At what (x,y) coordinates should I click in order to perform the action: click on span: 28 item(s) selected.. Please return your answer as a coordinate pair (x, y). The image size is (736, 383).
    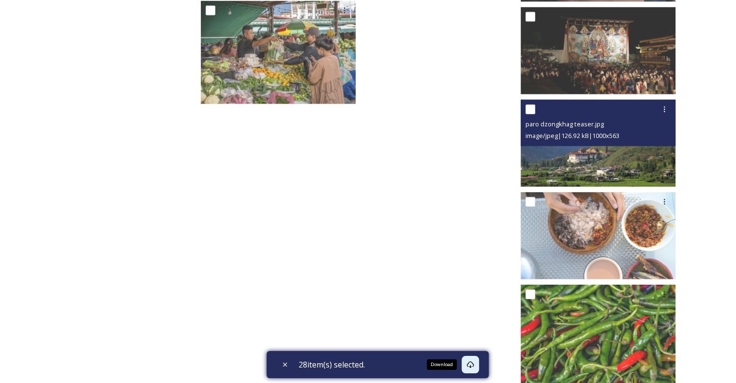
    Looking at the image, I should click on (332, 365).